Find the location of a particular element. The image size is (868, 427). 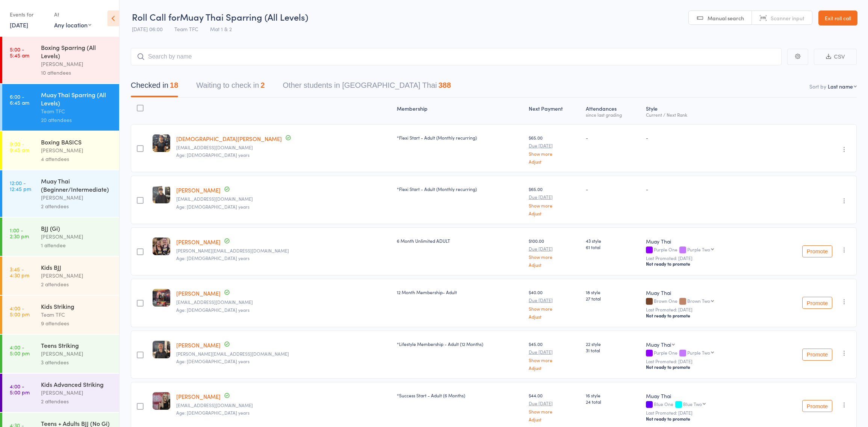

a: 4:00 -5:00 pmKids StrikingTeam TFC9 attendees is located at coordinates (60, 315).